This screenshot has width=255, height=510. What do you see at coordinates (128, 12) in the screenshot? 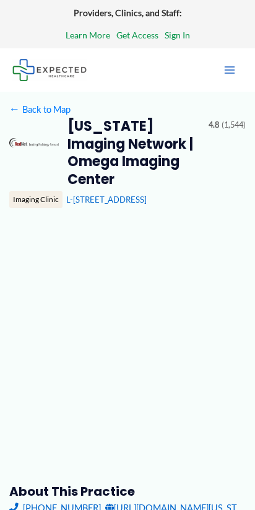
I see `strong: Providers, Clinics, and Staff:` at bounding box center [128, 12].